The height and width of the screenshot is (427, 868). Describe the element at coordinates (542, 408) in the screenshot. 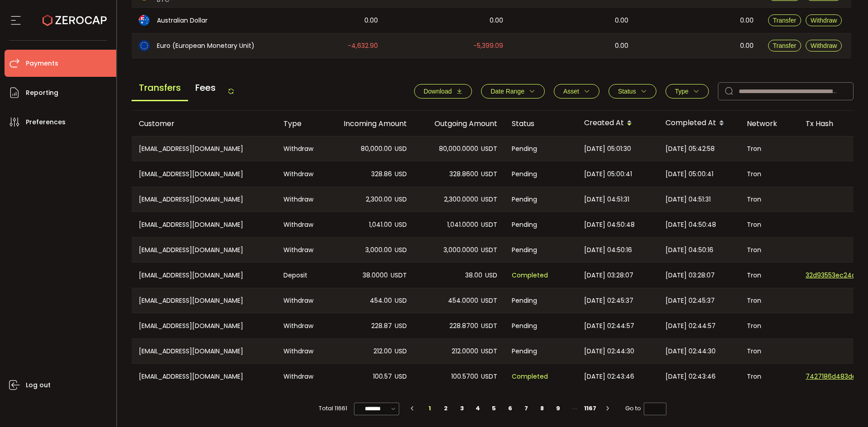

I see `li: 8` at that location.